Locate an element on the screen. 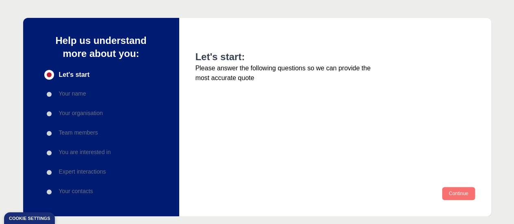  p: You are interested in is located at coordinates (85, 152).